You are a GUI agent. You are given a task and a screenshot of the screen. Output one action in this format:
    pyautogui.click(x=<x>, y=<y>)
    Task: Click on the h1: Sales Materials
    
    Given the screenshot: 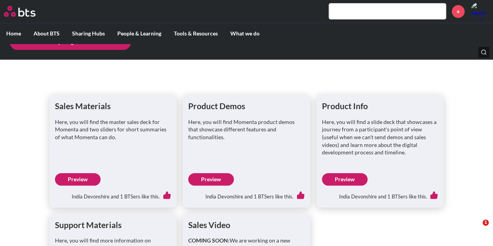 What is the action you would take?
    pyautogui.click(x=113, y=106)
    